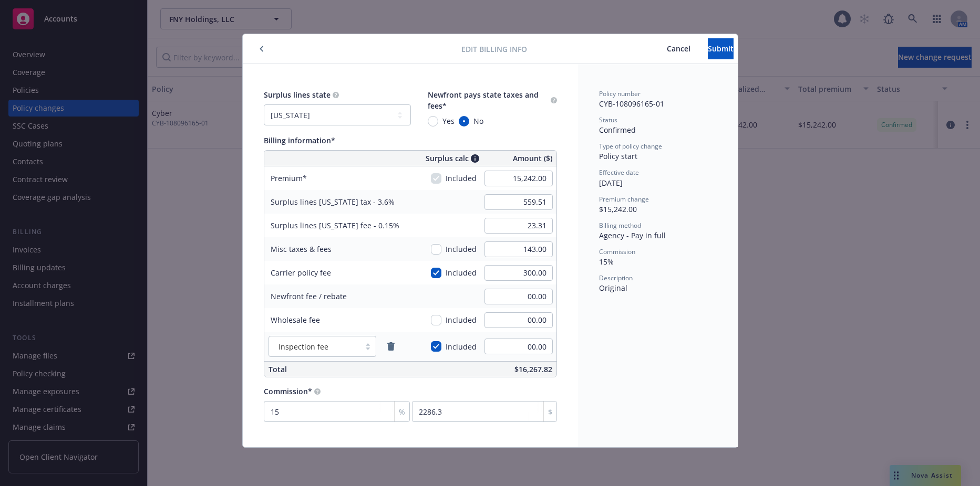 The height and width of the screenshot is (486, 980). I want to click on input: Yes, so click(433, 122).